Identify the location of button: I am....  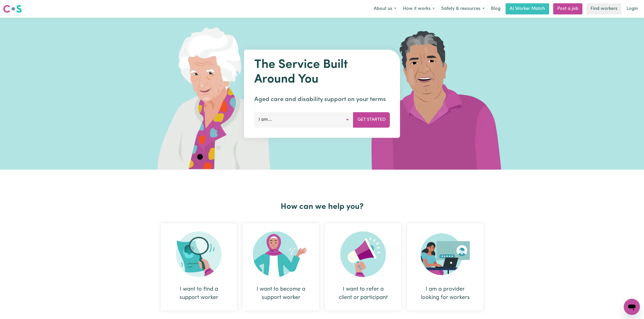
(304, 120).